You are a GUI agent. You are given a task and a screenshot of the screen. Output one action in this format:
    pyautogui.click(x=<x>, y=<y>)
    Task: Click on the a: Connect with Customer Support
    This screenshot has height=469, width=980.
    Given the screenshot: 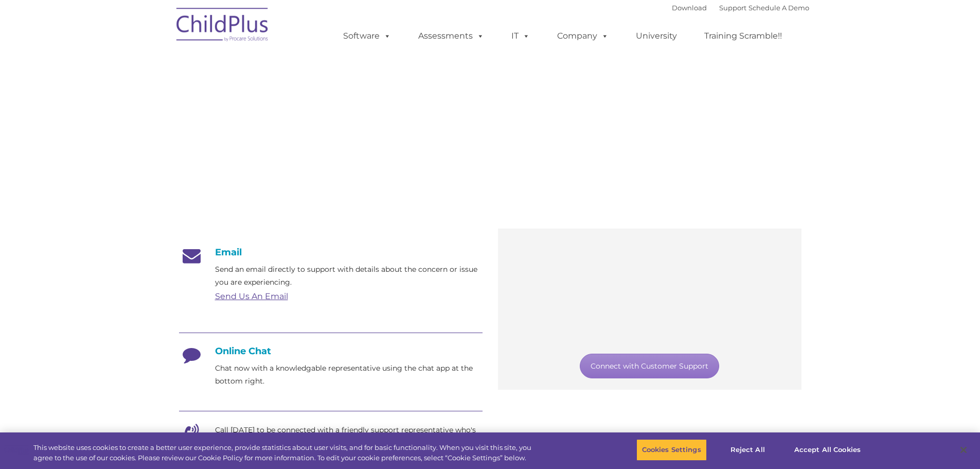 What is the action you would take?
    pyautogui.click(x=649, y=366)
    